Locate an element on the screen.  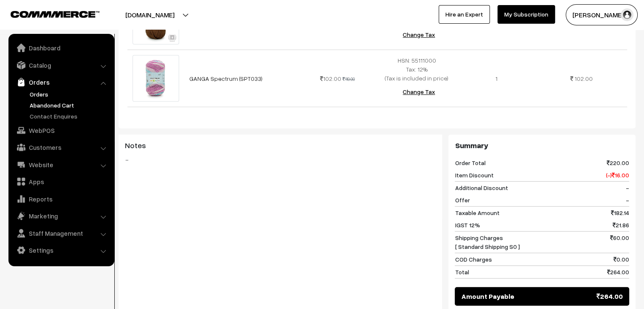
div: v 4.0.25 is located at coordinates (33, 17).